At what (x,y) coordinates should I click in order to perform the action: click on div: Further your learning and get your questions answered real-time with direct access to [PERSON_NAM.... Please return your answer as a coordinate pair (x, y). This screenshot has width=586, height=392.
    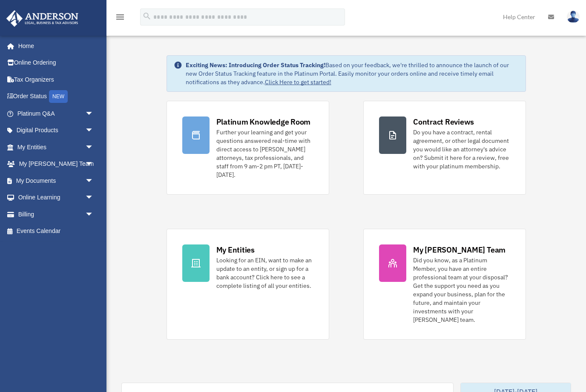
    Looking at the image, I should click on (265, 153).